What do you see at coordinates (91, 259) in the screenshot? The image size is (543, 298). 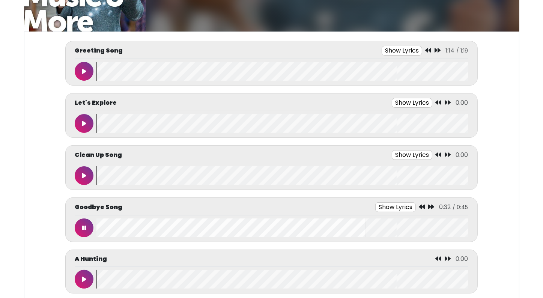 I see `p: A Hunting` at bounding box center [91, 259].